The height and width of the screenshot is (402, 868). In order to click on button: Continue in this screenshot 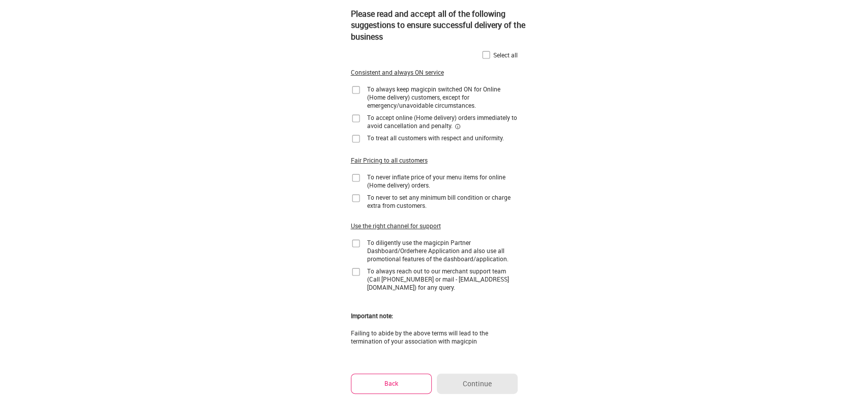, I will do `click(477, 384)`.